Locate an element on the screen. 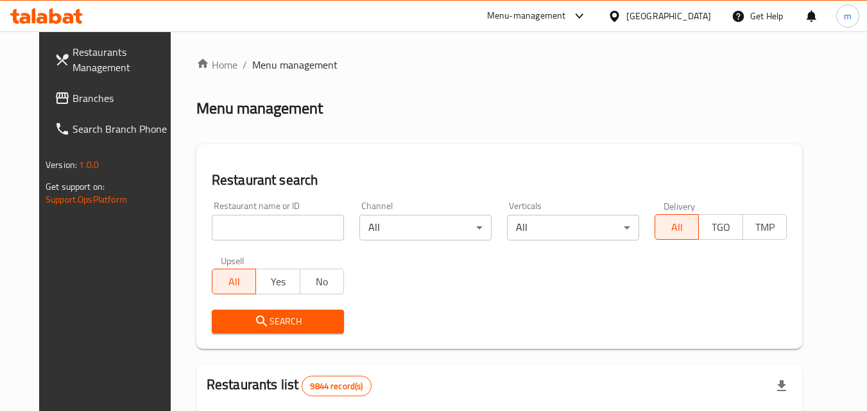 The image size is (867, 411). span: Search Branch Phone is located at coordinates (123, 129).